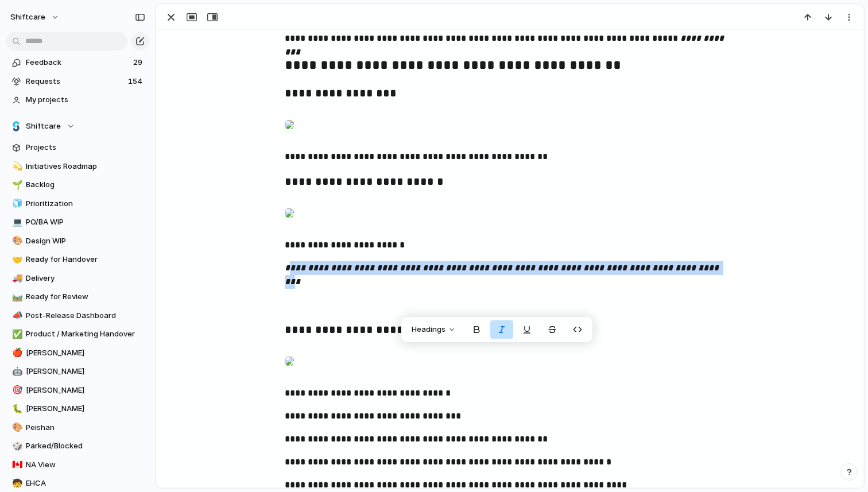 The height and width of the screenshot is (492, 868). Describe the element at coordinates (78, 465) in the screenshot. I see `a: 🇨🇦NA View` at that location.